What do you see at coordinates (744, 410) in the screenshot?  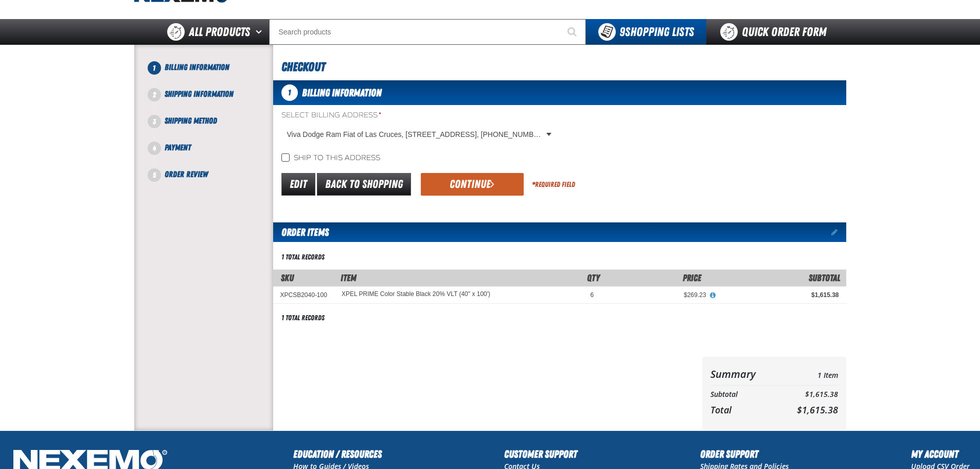 I see `th: Total` at bounding box center [744, 410].